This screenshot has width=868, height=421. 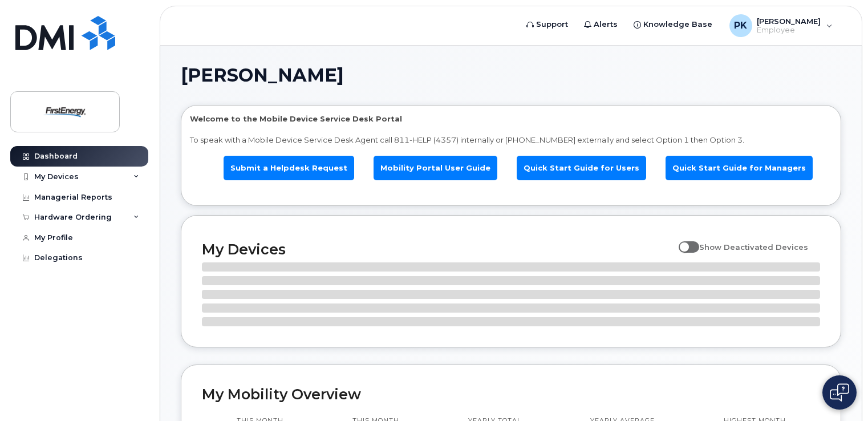 What do you see at coordinates (581, 168) in the screenshot?
I see `a: Quick Start Guide for Users` at bounding box center [581, 168].